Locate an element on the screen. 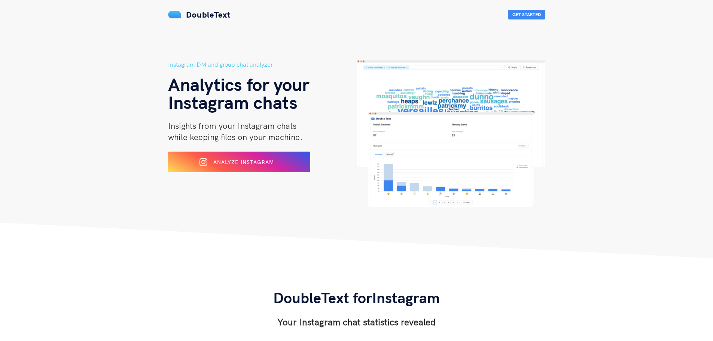  span: Instagram chats is located at coordinates (233, 102).